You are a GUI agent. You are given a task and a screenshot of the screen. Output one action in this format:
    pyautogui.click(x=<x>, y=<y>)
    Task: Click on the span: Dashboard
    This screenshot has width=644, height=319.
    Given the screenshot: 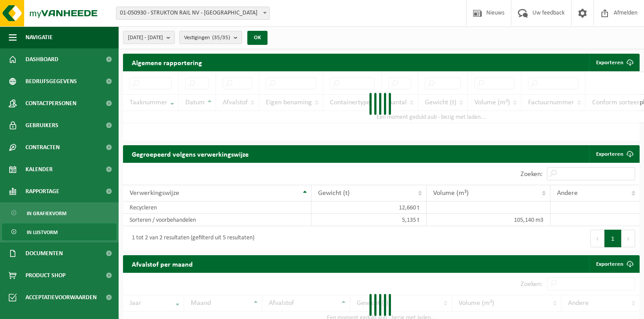 What is the action you would take?
    pyautogui.click(x=42, y=59)
    